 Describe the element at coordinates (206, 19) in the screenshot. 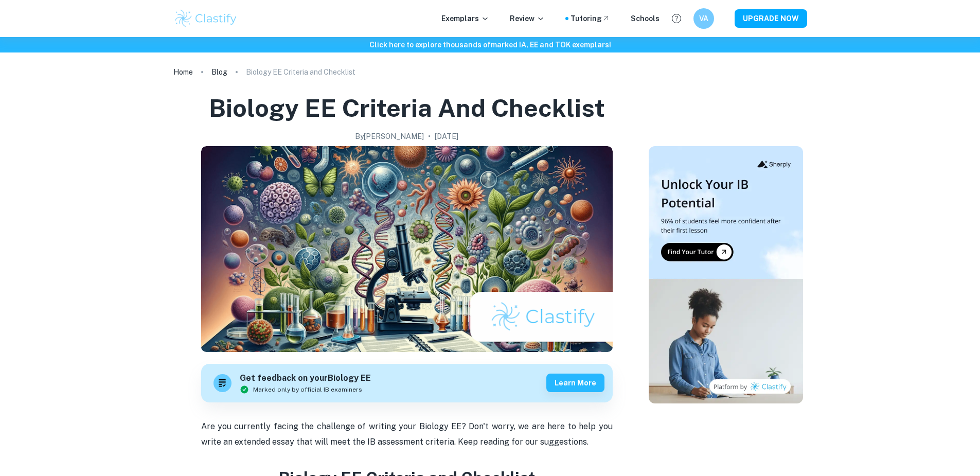

I see `a: Clastify logo` at that location.